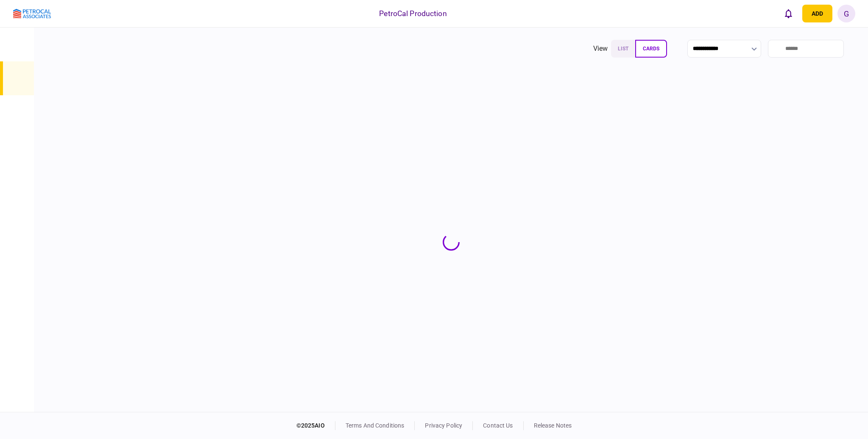  What do you see at coordinates (650, 49) in the screenshot?
I see `span: cards` at bounding box center [650, 49].